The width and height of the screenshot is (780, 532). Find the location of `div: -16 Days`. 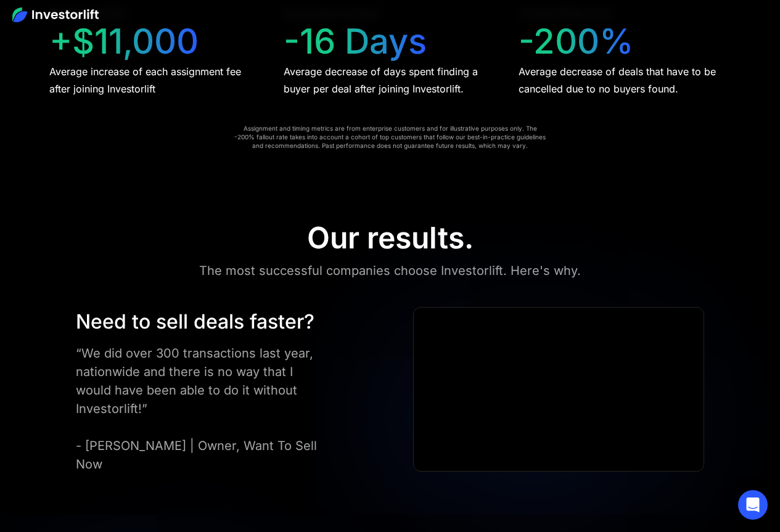

div: -16 Days is located at coordinates (355, 41).